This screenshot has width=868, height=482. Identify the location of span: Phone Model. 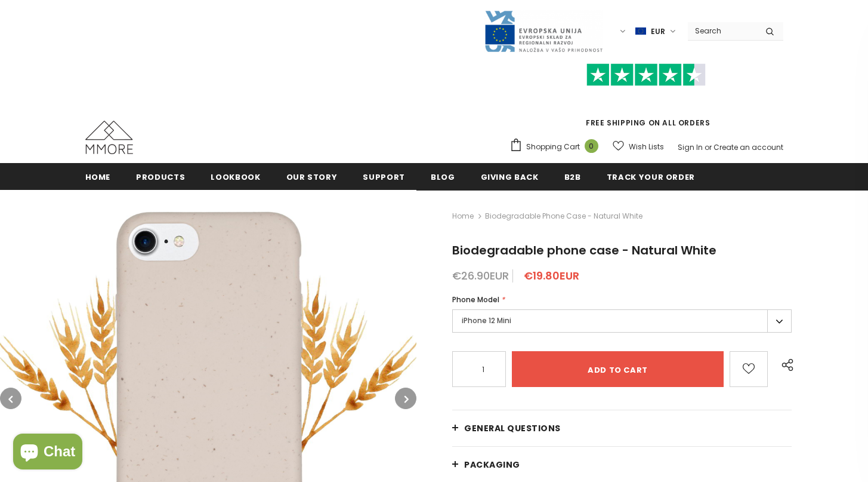
(476, 300).